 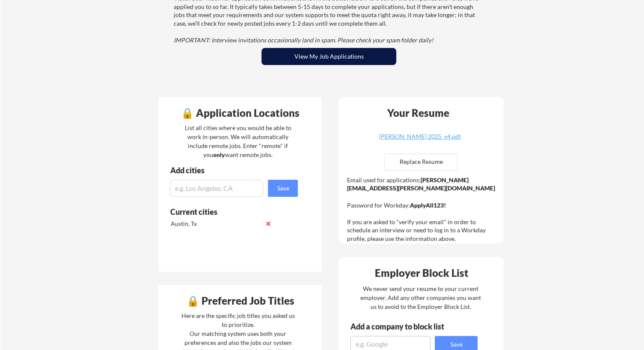 I want to click on div: List all cities where you would be able to work in-person. We will automatically include remote j..., so click(x=238, y=141).